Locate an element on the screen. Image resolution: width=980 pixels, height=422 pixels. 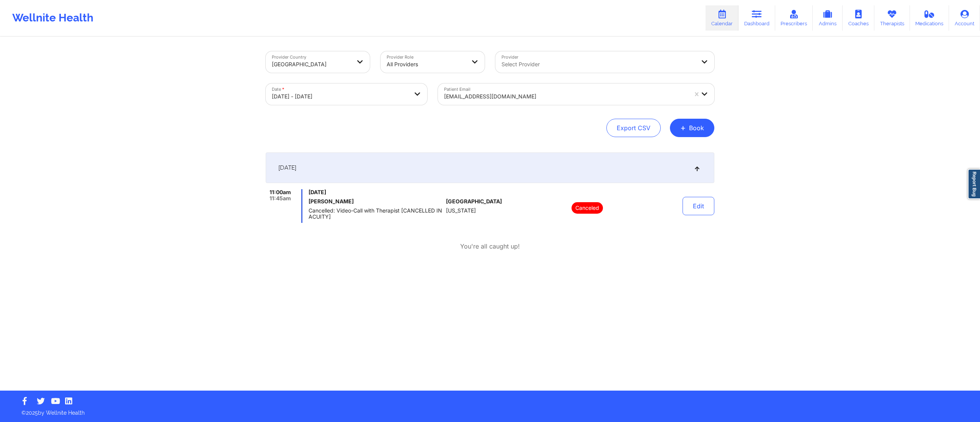
a: Calendar is located at coordinates (722, 18).